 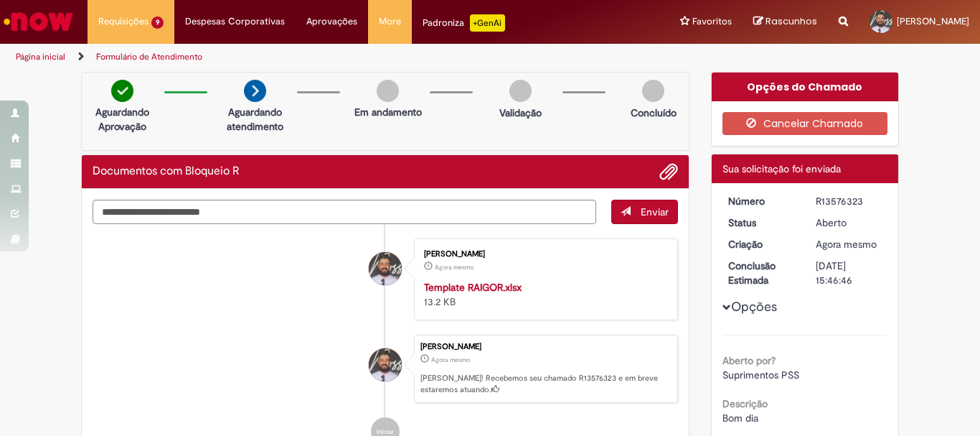 What do you see at coordinates (255, 91) in the screenshot?
I see `img: arrow-next.png` at bounding box center [255, 91].